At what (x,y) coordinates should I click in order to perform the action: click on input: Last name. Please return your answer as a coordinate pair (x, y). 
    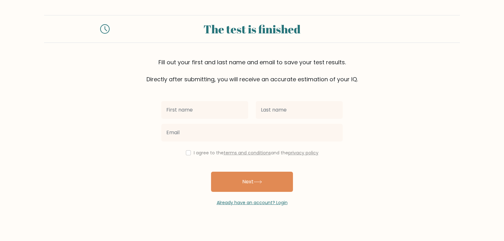
    Looking at the image, I should click on (299, 110).